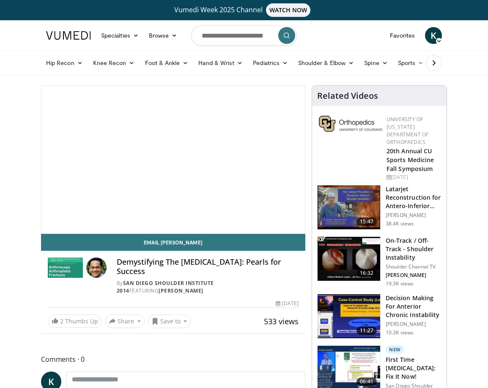 This screenshot has height=388, width=488. What do you see at coordinates (433, 36) in the screenshot?
I see `a: K` at bounding box center [433, 36].